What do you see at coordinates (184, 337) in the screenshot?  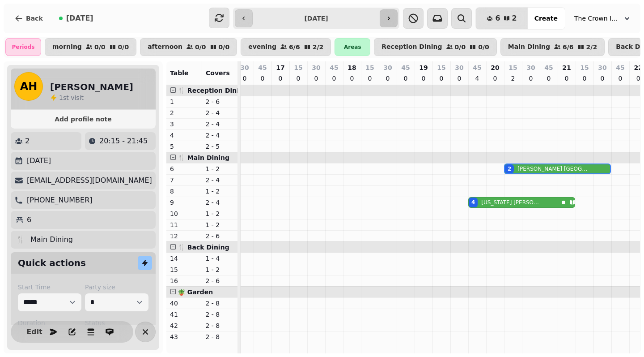 I see `p: 43` at bounding box center [184, 337].